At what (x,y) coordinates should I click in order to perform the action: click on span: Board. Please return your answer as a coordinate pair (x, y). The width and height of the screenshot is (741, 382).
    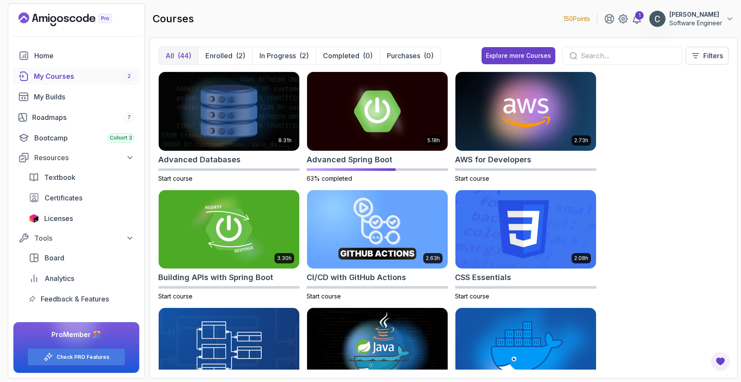
    Looking at the image, I should click on (54, 258).